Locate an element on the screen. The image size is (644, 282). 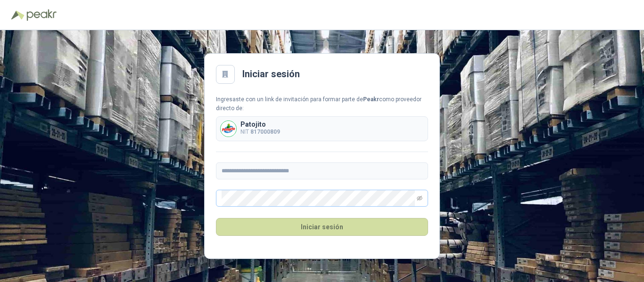
b: Peakr is located at coordinates (371, 99).